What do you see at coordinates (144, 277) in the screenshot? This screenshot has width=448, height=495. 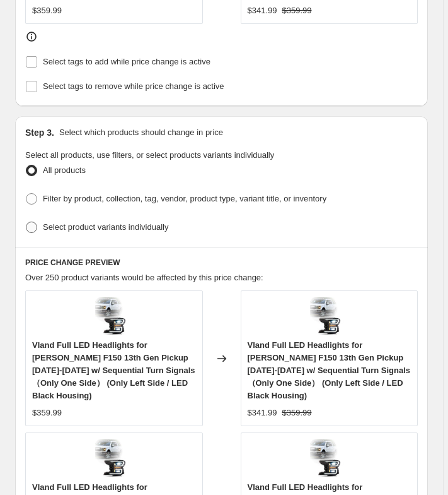 I see `span: Over 250 product variants would be affected by this price change:` at bounding box center [144, 277].